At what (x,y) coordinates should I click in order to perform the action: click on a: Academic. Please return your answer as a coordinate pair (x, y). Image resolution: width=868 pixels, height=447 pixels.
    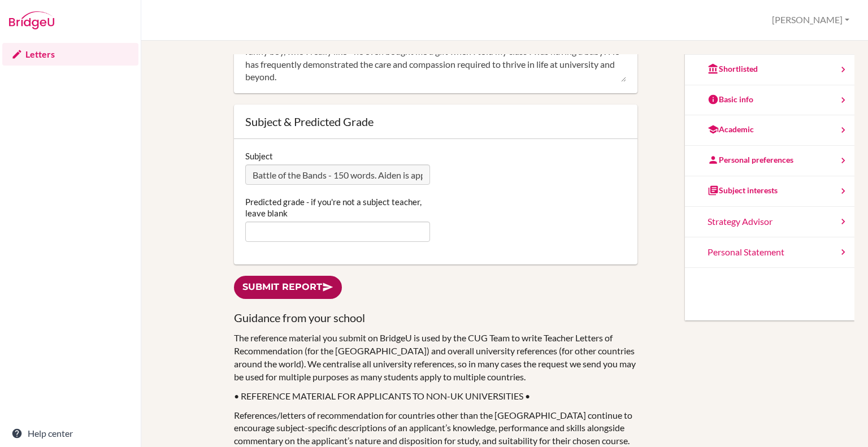
    Looking at the image, I should click on (769, 131).